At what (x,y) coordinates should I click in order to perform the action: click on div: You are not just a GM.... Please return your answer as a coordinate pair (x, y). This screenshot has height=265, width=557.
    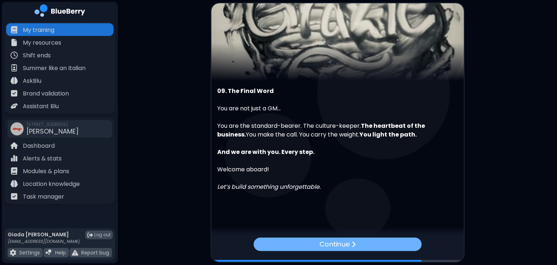
    Looking at the image, I should click on (338, 104).